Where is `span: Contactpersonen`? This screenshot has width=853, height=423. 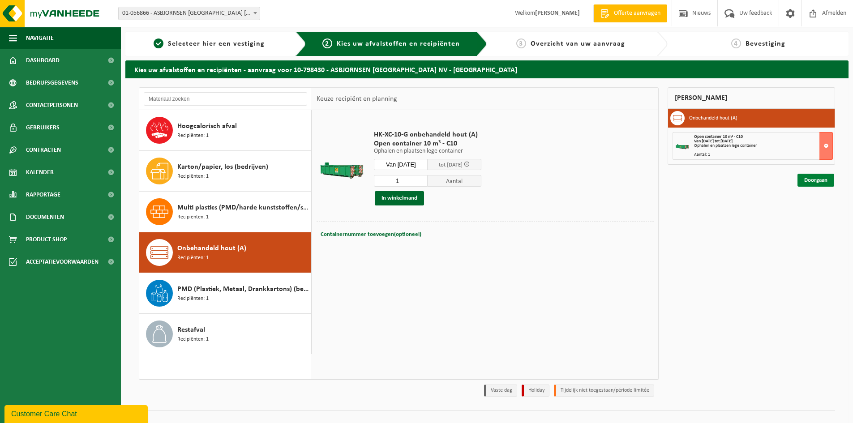
span: Contactpersonen is located at coordinates (52, 105).